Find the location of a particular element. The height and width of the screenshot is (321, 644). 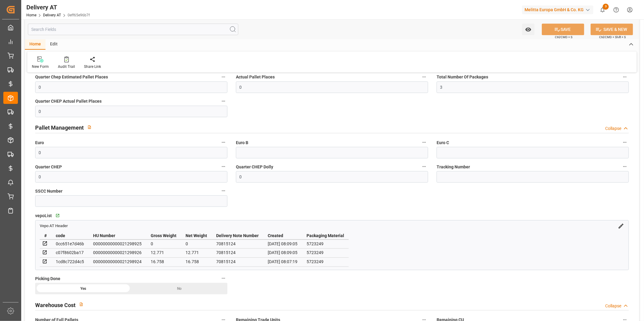

span: Euro is located at coordinates (40, 143).